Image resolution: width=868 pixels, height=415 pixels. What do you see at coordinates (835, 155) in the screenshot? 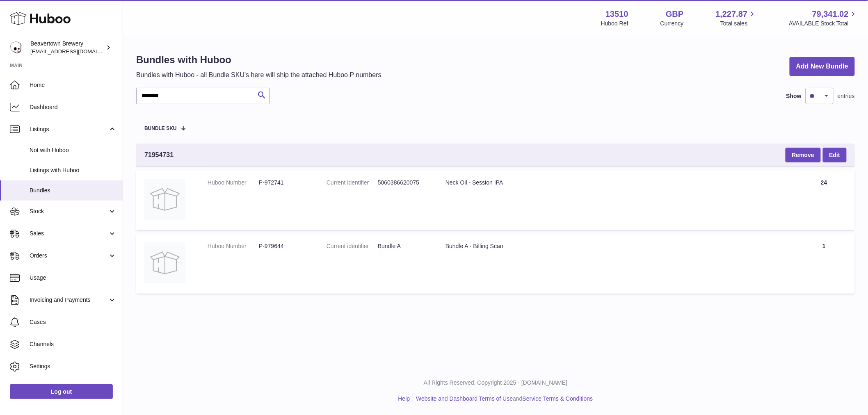
I see `a: Edit` at bounding box center [835, 155].